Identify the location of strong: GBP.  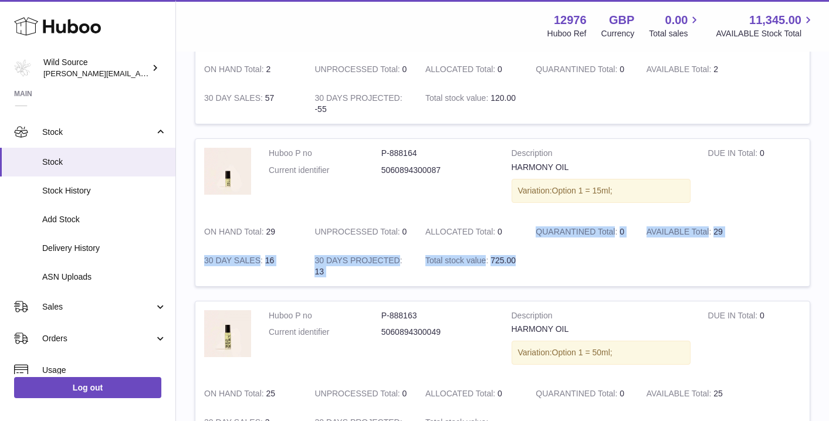
(621, 20).